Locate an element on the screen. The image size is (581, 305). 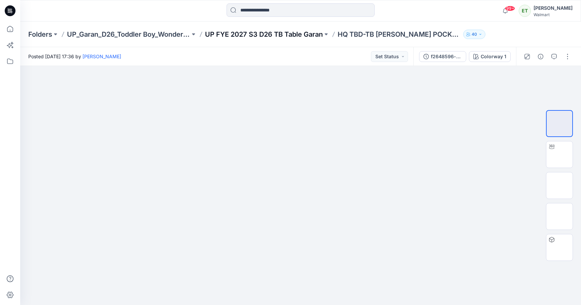
p: Folders is located at coordinates (40, 34).